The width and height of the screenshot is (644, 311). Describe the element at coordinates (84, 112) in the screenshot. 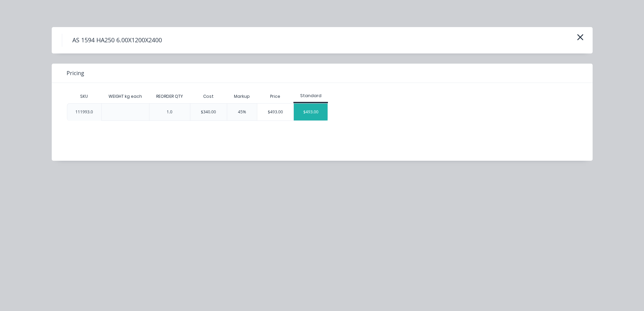

I see `div: 111993.0` at that location.